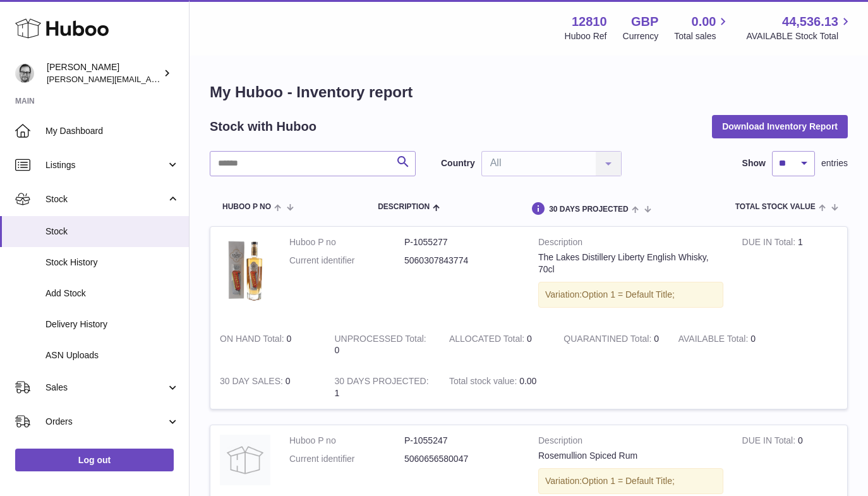 Image resolution: width=868 pixels, height=496 pixels. What do you see at coordinates (112, 355) in the screenshot?
I see `span: ASN Uploads` at bounding box center [112, 355].